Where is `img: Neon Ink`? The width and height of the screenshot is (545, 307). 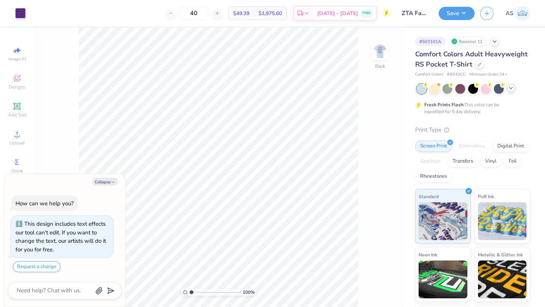
img: Neon Ink is located at coordinates (443, 280).